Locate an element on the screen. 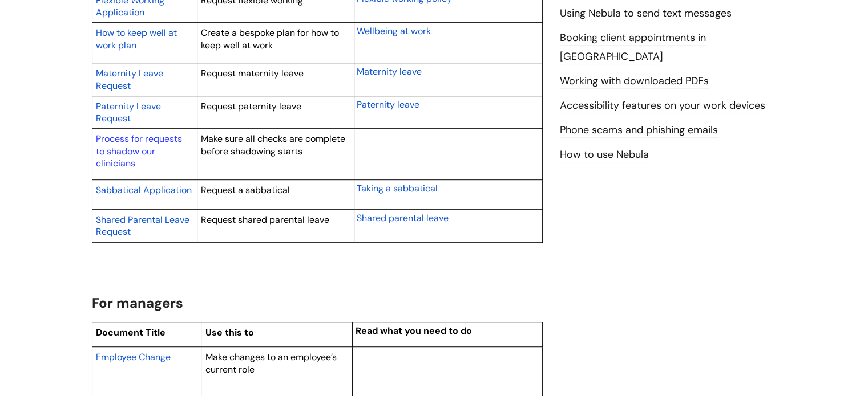 The height and width of the screenshot is (396, 868). span: Maternity Leave Request is located at coordinates (129, 79).